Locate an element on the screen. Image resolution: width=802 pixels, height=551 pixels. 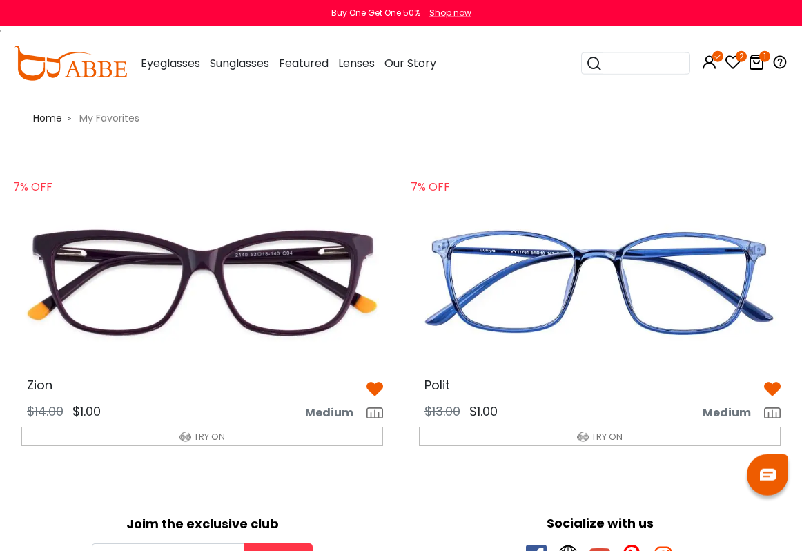
span: Sunglasses is located at coordinates (239, 63).